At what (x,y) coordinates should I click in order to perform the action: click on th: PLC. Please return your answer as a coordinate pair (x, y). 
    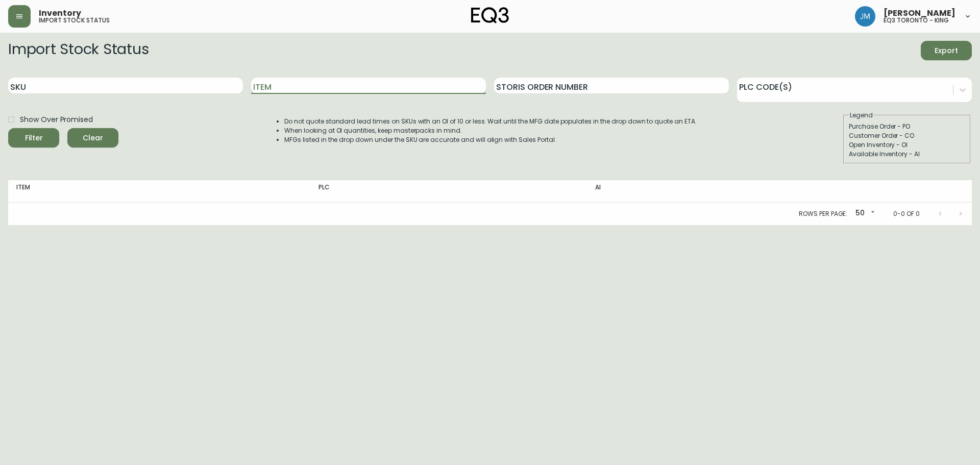
    Looking at the image, I should click on (449, 191).